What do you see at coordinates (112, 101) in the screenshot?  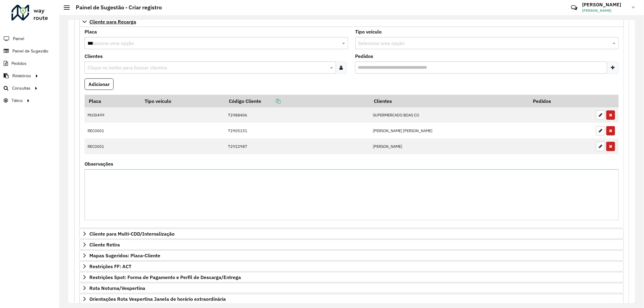 I see `th: Placa` at bounding box center [112, 101].